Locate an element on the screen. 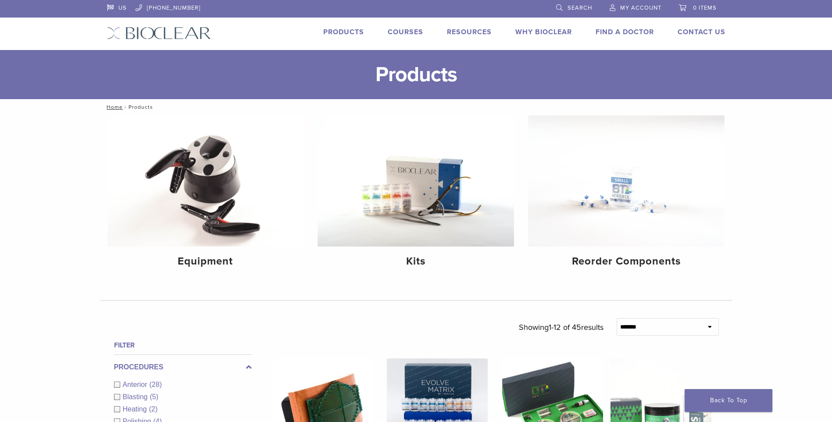 This screenshot has width=832, height=422. span: Anterior is located at coordinates (136, 384).